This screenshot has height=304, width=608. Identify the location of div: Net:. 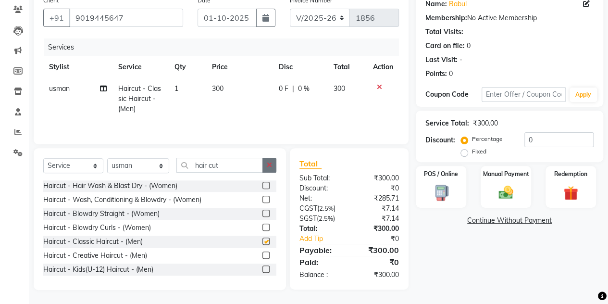
(321, 198).